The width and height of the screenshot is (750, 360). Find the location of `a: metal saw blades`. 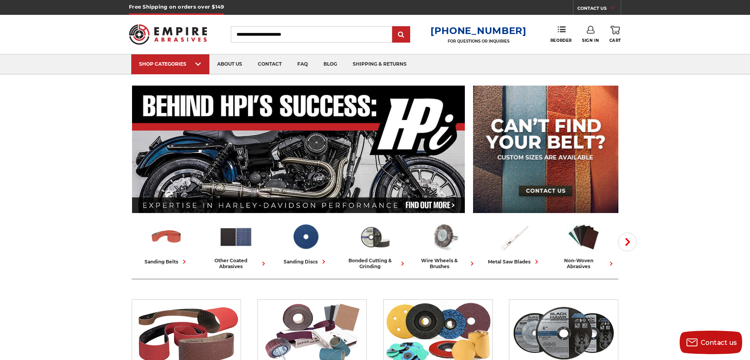

a: metal saw blades is located at coordinates (514, 242).